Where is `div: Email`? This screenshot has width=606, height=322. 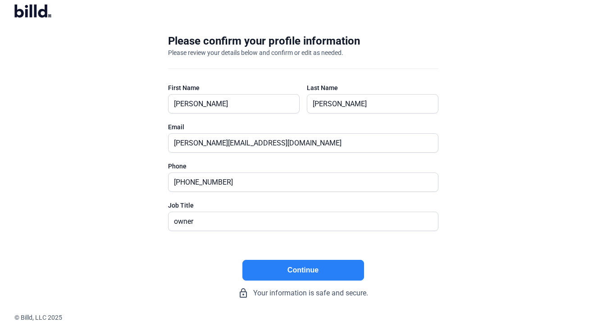
div: Email is located at coordinates (303, 127).